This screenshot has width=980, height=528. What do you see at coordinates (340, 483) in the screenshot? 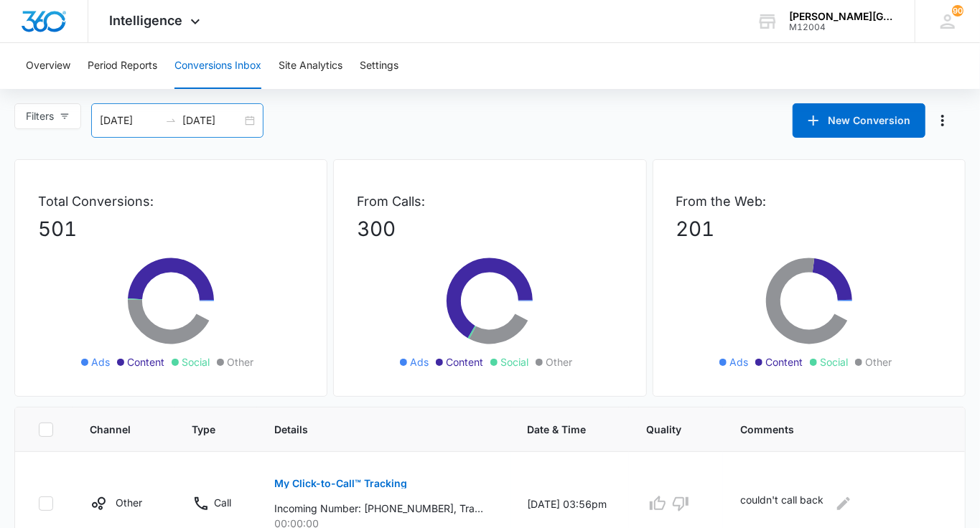
I see `button: My Click-to-Call™ Tracking` at bounding box center [340, 483].